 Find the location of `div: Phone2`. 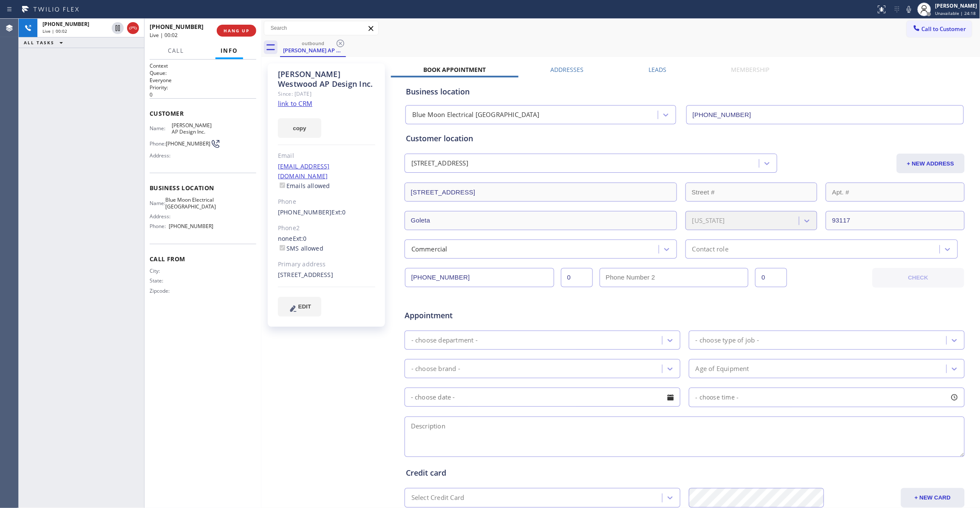

div: Phone2 is located at coordinates (326, 228).